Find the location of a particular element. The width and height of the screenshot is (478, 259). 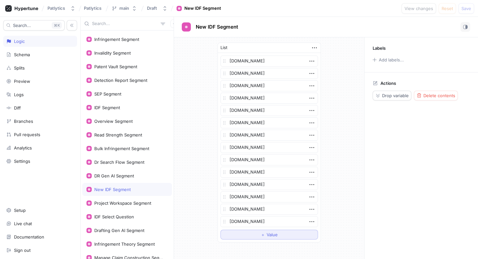

p: Labels is located at coordinates (379, 48).